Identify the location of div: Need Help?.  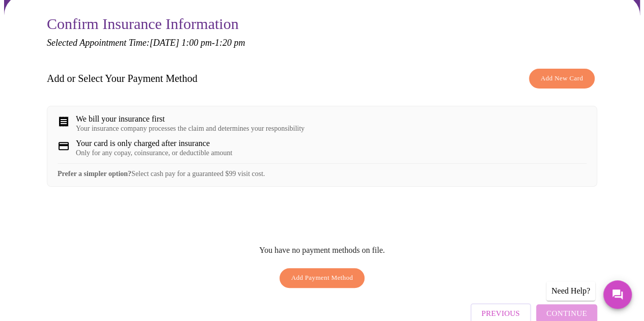
(571, 291).